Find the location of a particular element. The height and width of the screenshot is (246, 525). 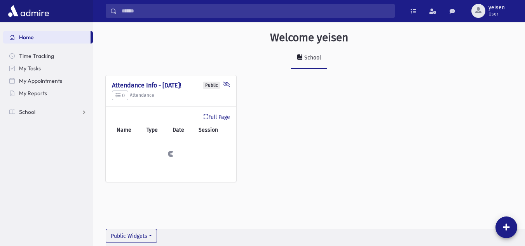

span: User is located at coordinates (497, 14).